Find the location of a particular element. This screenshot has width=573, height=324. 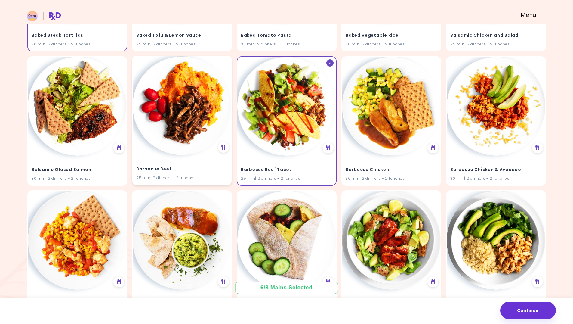

h4: Balsamic Glazed Salmon is located at coordinates (77, 169).